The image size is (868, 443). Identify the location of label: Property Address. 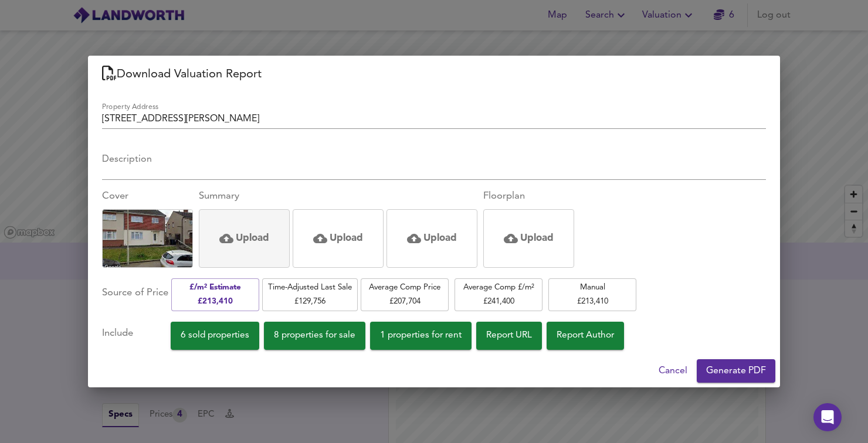
(130, 107).